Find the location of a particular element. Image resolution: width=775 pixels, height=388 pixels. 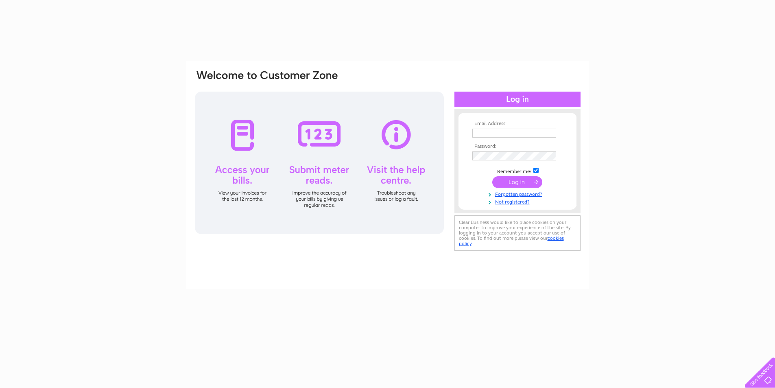

th: Password: is located at coordinates (517, 146).